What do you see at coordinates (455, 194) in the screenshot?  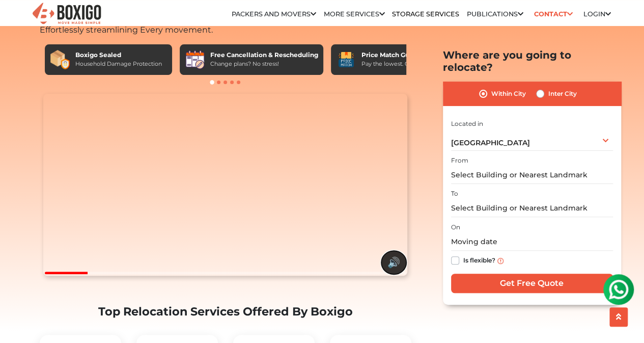 I see `label: To` at bounding box center [455, 194].